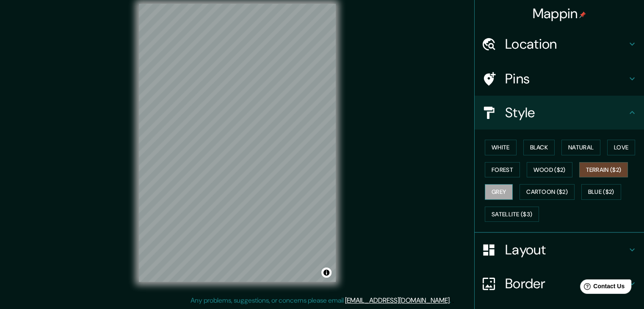  Describe the element at coordinates (547, 192) in the screenshot. I see `button: Cartoon ($2)` at that location.